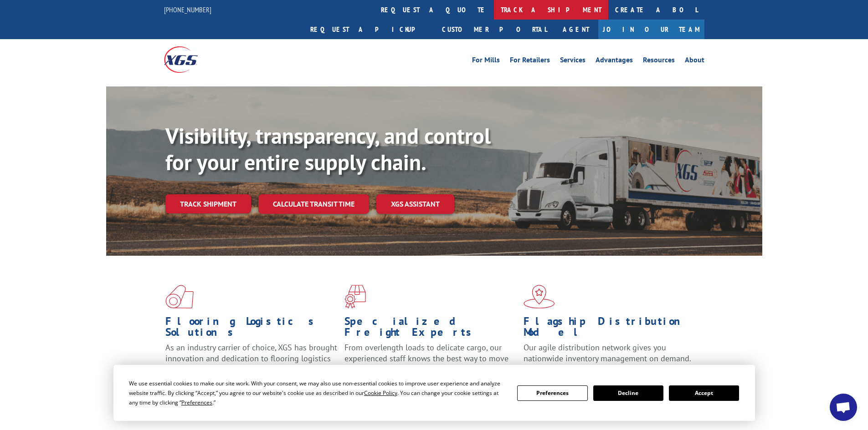 Image resolution: width=868 pixels, height=430 pixels. What do you see at coordinates (415, 204) in the screenshot?
I see `a: XGS ASSISTANT` at bounding box center [415, 204].